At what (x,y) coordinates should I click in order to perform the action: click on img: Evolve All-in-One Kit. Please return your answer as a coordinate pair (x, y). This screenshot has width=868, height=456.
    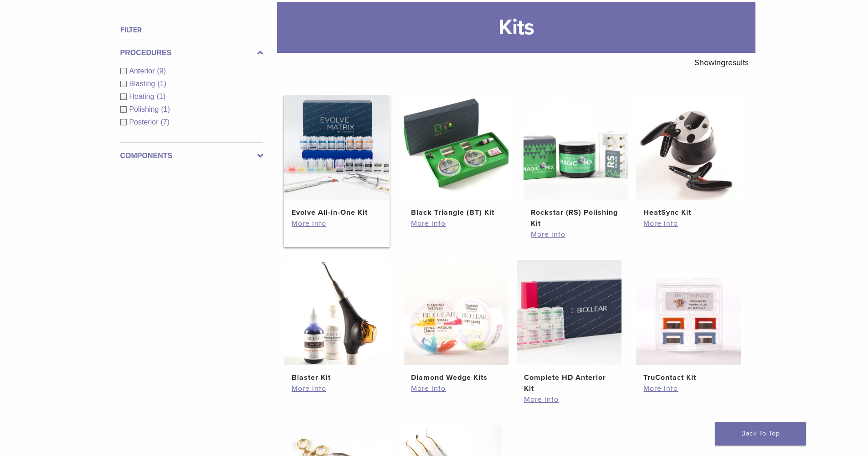
    Looking at the image, I should click on (337, 147).